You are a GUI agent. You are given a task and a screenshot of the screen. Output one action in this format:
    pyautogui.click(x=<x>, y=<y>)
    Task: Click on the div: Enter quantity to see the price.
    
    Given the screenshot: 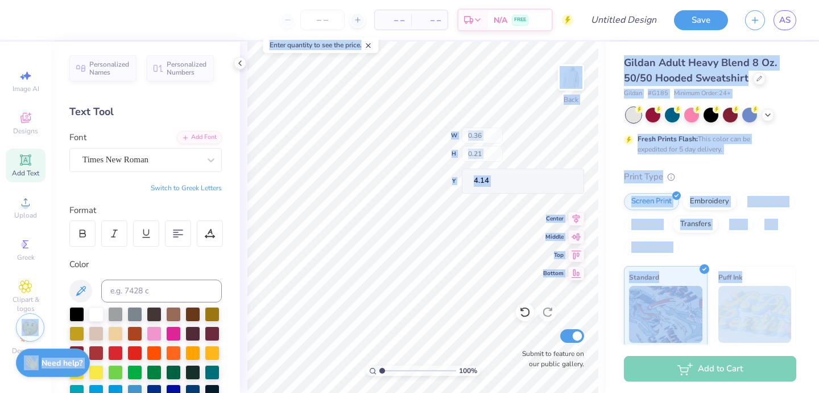 What is the action you would take?
    pyautogui.click(x=321, y=45)
    